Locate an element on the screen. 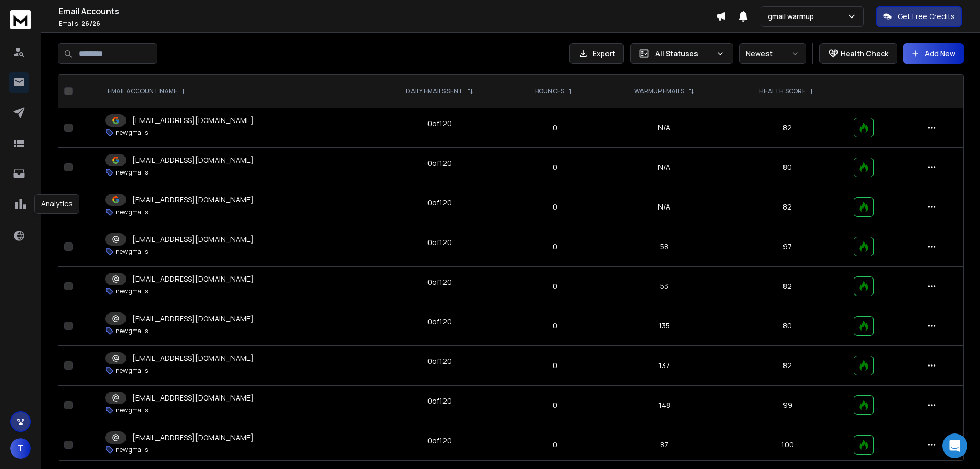  button: Export is located at coordinates (597, 53).